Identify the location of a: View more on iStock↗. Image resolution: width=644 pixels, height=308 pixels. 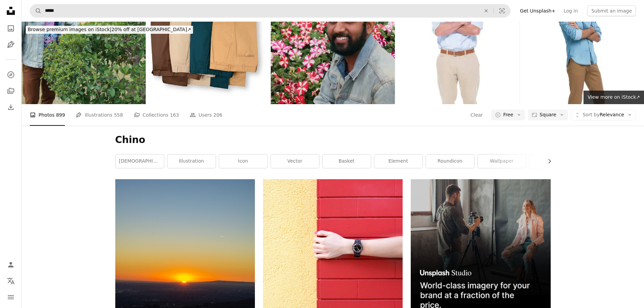
(614, 98).